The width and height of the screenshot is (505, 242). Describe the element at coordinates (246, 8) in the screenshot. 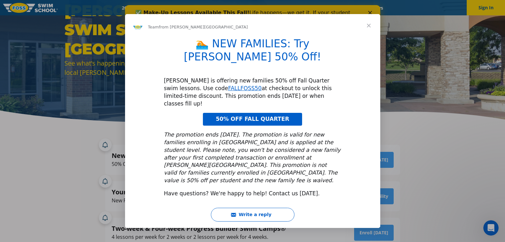

I see `div: Close` at that location.